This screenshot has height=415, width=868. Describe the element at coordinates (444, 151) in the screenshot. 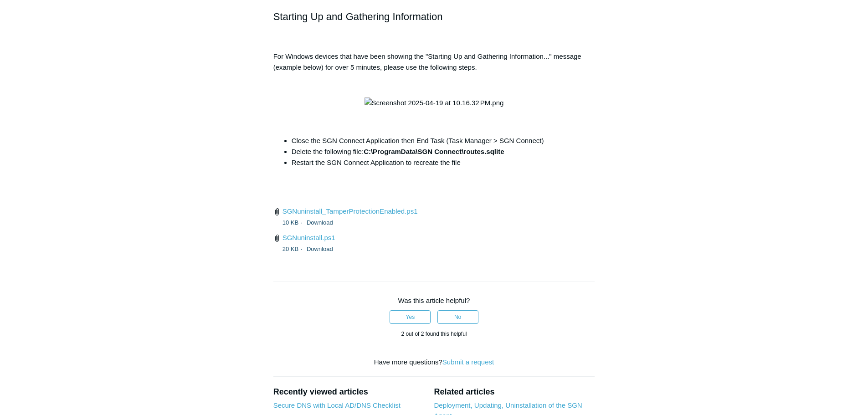

I see `li: Delete the following file:` at that location.